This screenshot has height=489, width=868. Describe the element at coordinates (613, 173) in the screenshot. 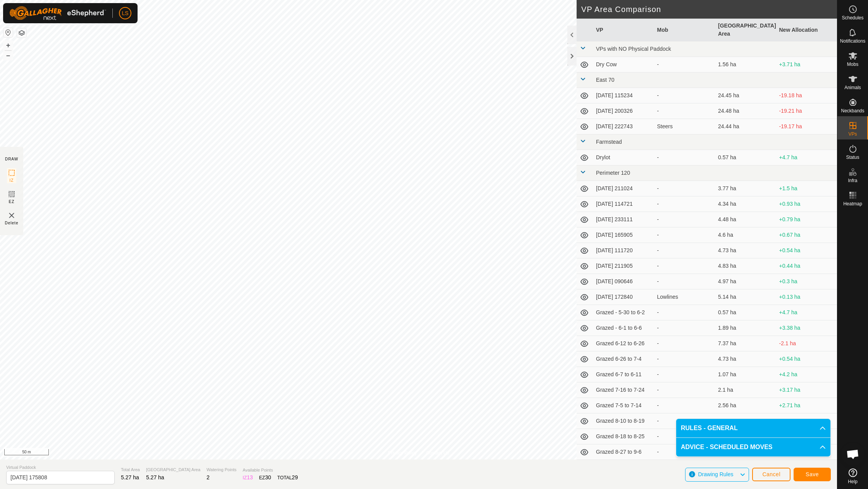

I see `span: Perimeter 120` at that location.